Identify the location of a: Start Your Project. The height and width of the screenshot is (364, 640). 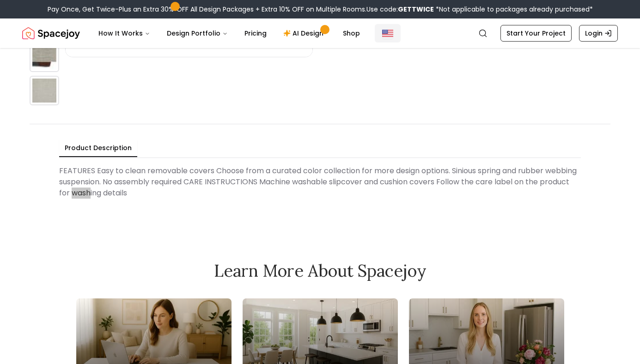
(536, 34).